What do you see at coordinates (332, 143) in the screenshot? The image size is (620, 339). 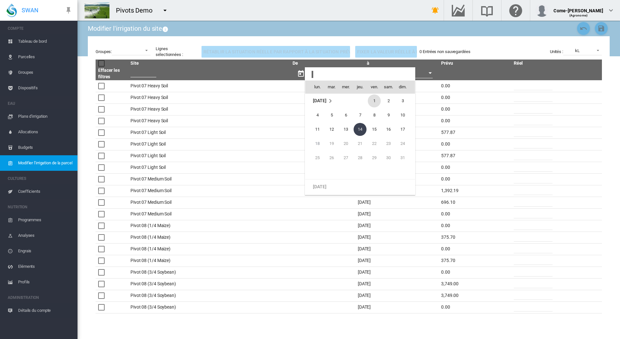 I see `td: mardi août 19 2025` at bounding box center [332, 143].